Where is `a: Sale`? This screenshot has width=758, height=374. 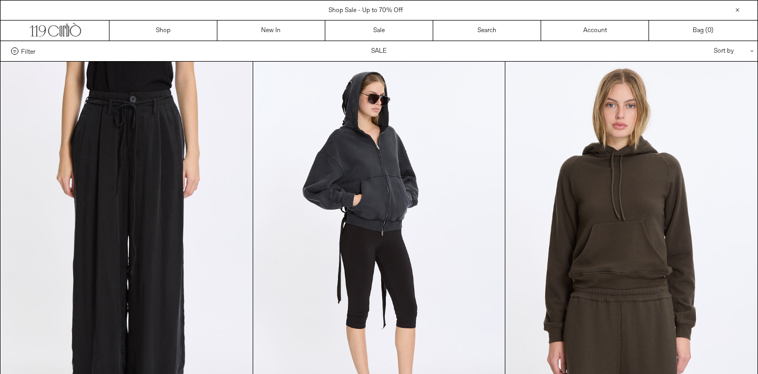
a: Sale is located at coordinates (379, 31).